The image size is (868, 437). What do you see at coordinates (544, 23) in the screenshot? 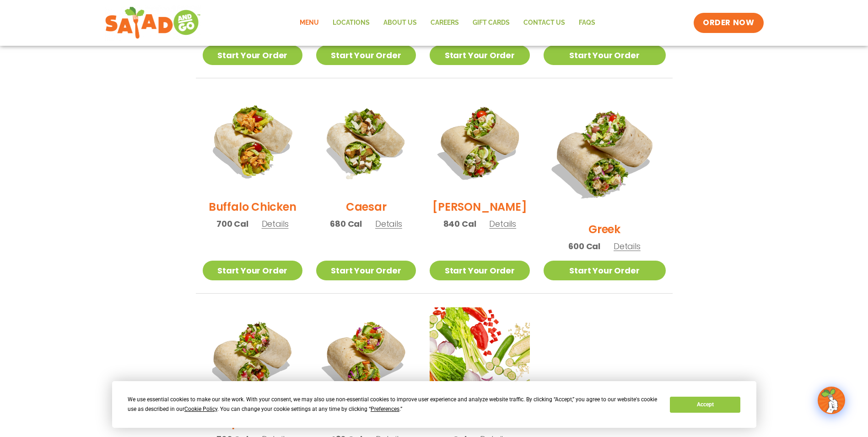
I see `a: Contact Us` at bounding box center [544, 23].